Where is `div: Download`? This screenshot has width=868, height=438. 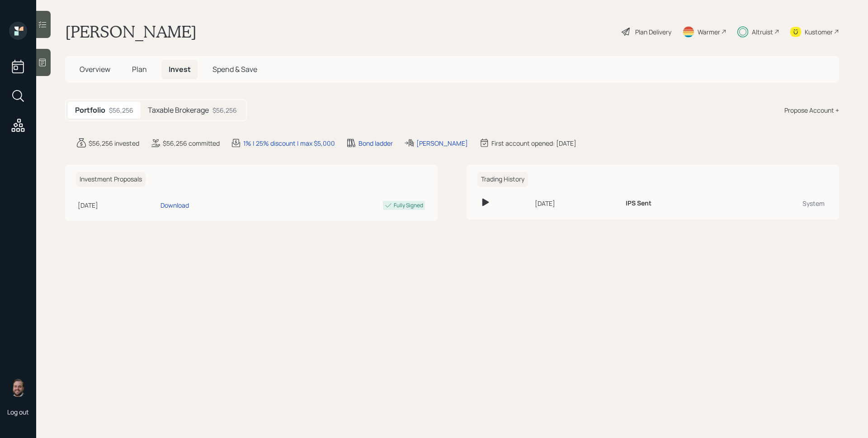 div: Download is located at coordinates (175, 205).